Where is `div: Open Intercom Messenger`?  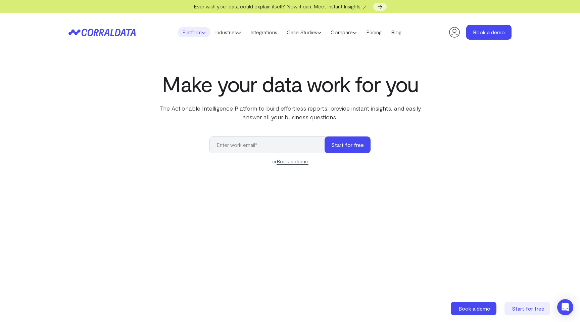
div: Open Intercom Messenger is located at coordinates (566, 307).